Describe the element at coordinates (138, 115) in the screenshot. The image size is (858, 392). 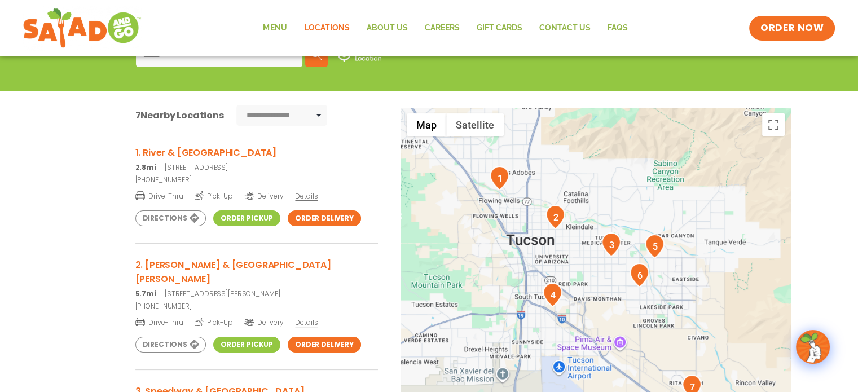
I see `span: 7` at that location.